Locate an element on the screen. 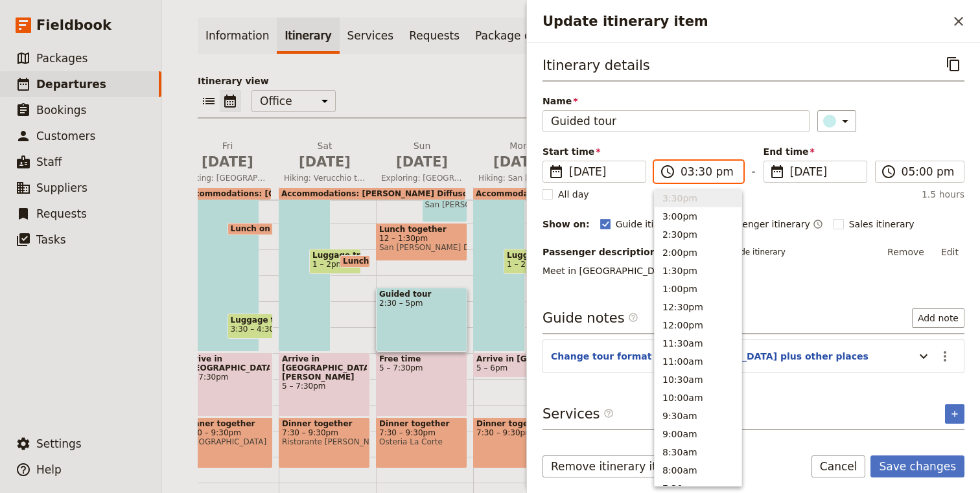 The height and width of the screenshot is (493, 980). div: Luggage transfer1 – 2pmLunadei is located at coordinates (529, 261).